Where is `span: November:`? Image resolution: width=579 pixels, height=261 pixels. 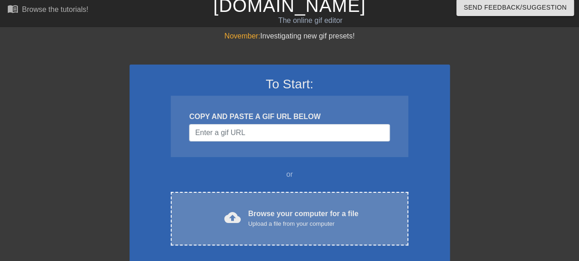
span: November: is located at coordinates (242, 36).